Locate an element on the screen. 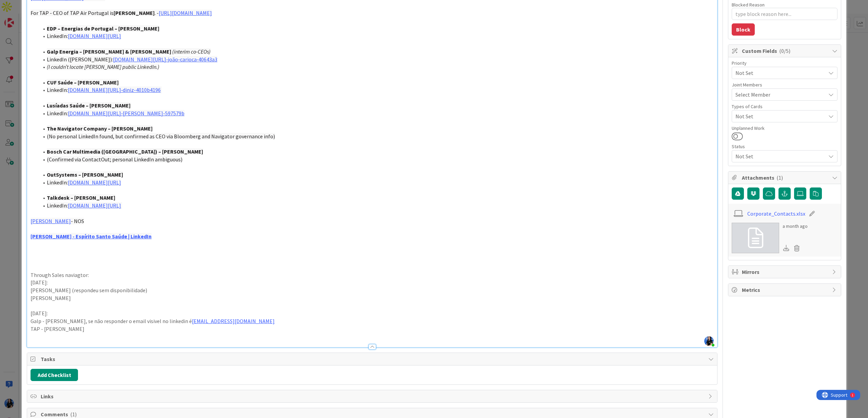 This screenshot has height=418, width=868. span: Metrics is located at coordinates (785, 290).